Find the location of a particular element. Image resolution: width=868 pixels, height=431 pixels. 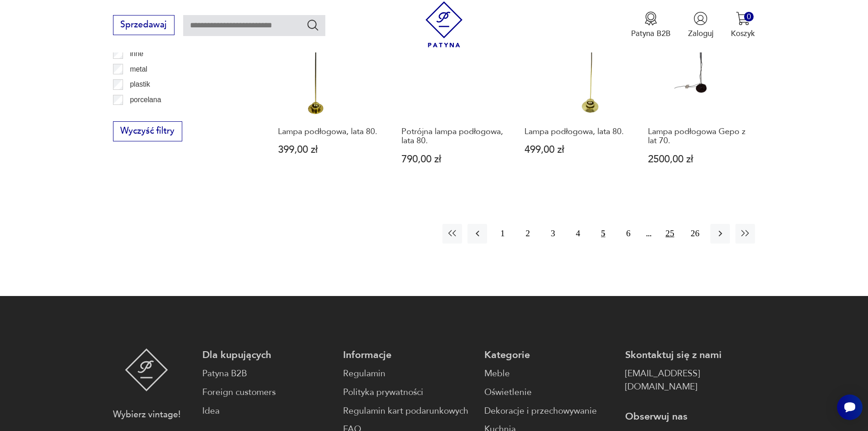

p: porcelana is located at coordinates (145, 99).